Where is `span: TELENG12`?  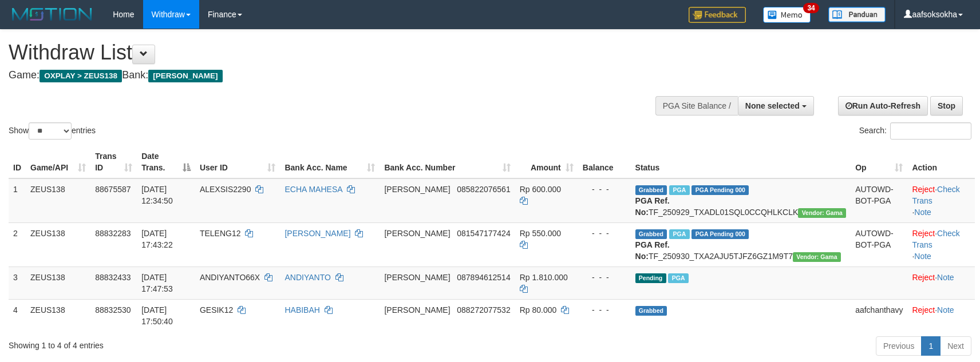
span: TELENG12 is located at coordinates (220, 234).